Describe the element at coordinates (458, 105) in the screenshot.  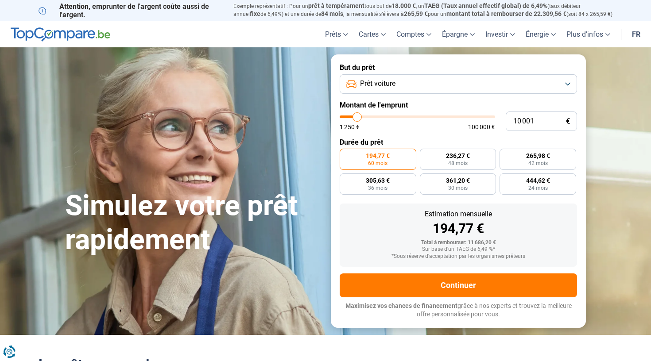
I see `label: Montant de l'emprunt` at that location.